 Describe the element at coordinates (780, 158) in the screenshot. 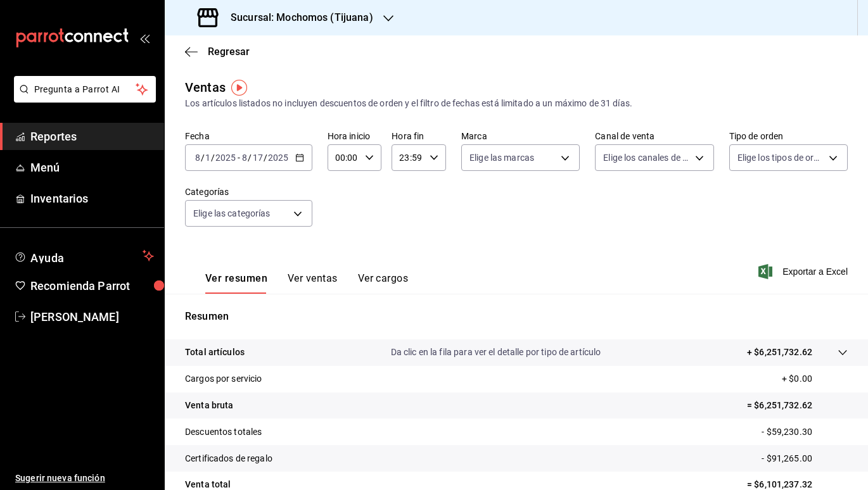

I see `span: Elige los tipos de orden` at that location.